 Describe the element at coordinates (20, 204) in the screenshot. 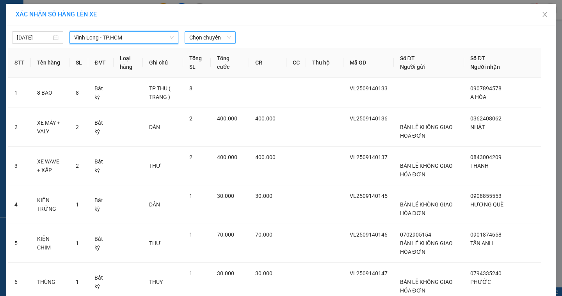

I see `td: 4` at that location.